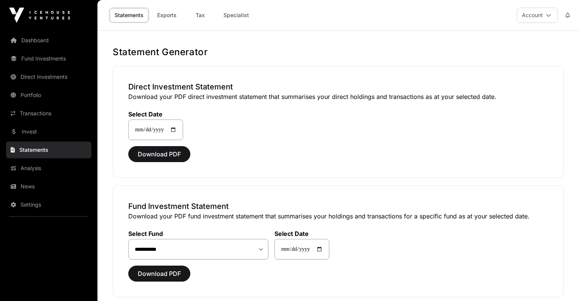 The image size is (579, 301). Describe the element at coordinates (236, 15) in the screenshot. I see `a: Specialist` at that location.